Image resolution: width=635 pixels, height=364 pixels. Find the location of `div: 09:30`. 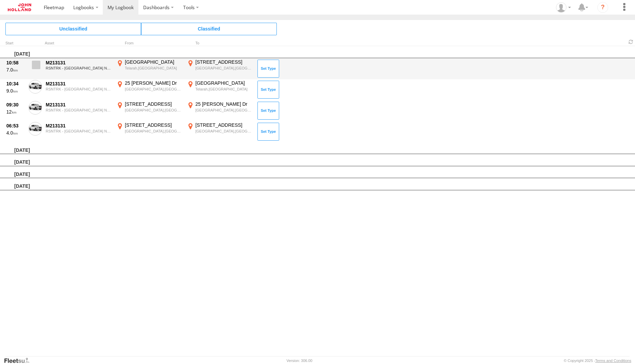

div: 09:30 is located at coordinates (16, 104).